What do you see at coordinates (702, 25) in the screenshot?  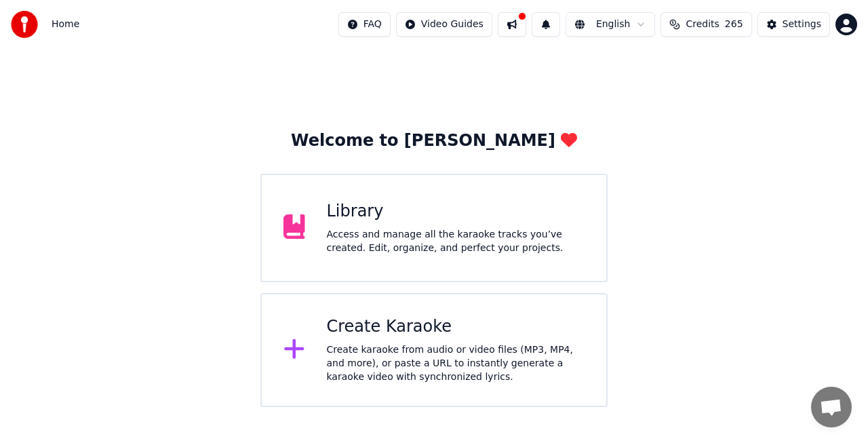 I see `span: Credits` at bounding box center [702, 25].